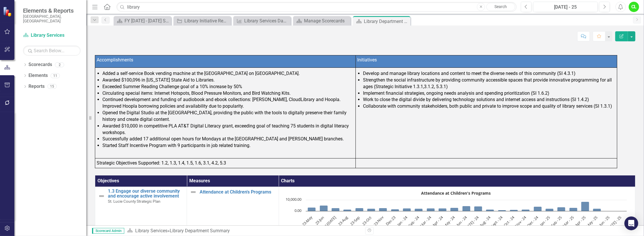 Image resolution: width=644 pixels, height=236 pixels. I want to click on a: Elements, so click(38, 75).